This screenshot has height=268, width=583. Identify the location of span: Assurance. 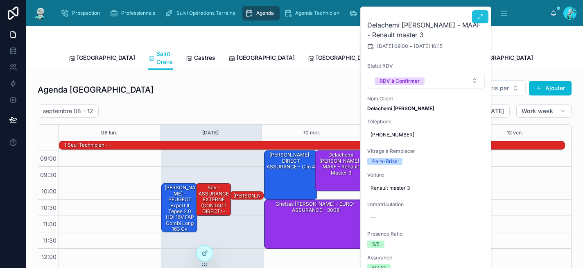
(426, 258).